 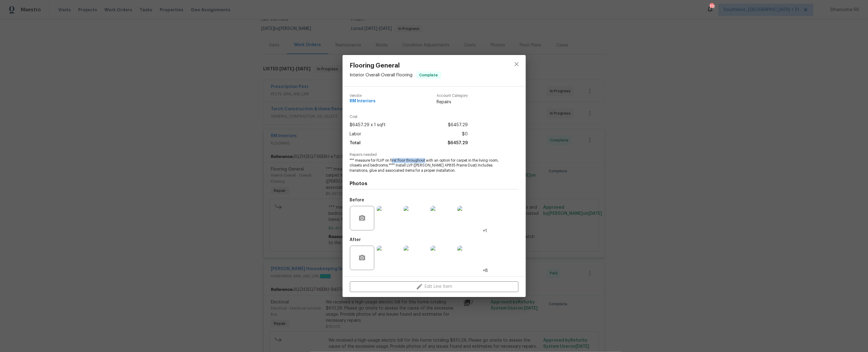 I want to click on h5: After, so click(x=355, y=240).